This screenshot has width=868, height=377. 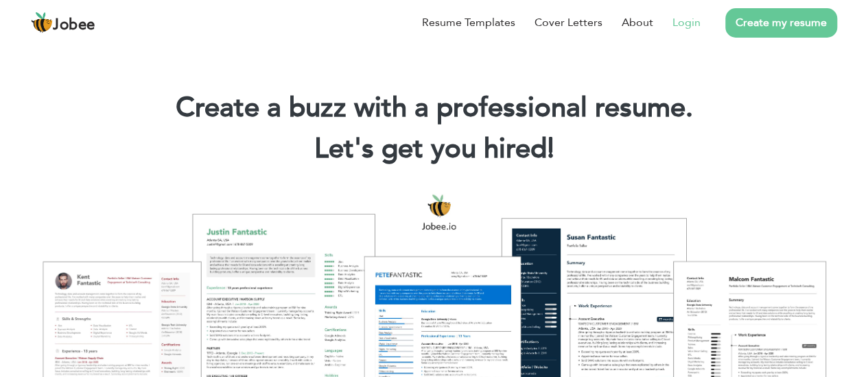 What do you see at coordinates (434, 149) in the screenshot?
I see `h2: Let's` at bounding box center [434, 149].